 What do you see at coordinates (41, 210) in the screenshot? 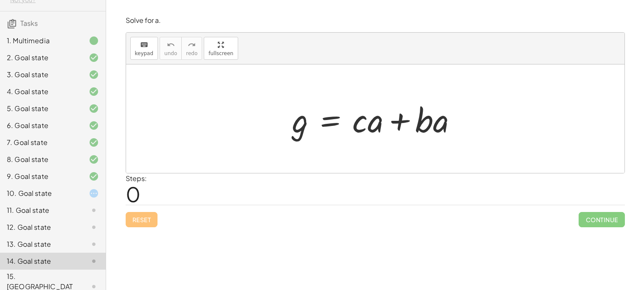
I see `div: 11. Goal state` at bounding box center [41, 210].